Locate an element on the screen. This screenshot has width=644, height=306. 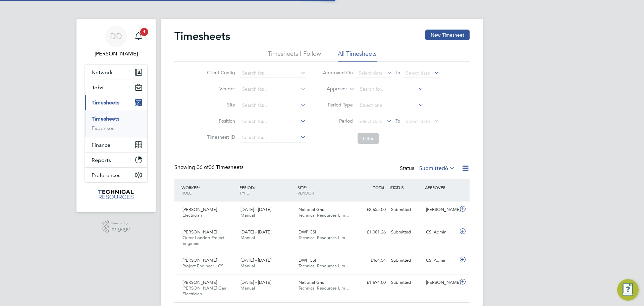
div: Showing is located at coordinates (210, 167).